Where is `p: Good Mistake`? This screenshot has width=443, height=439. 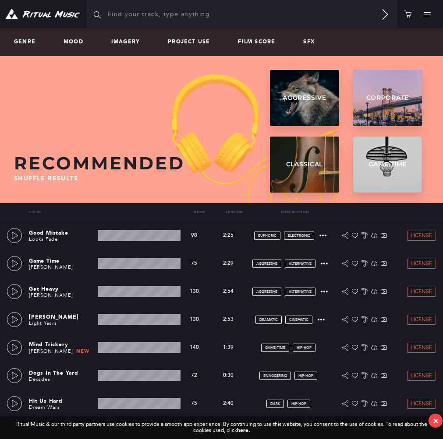
p: Good Mistake is located at coordinates (62, 233).